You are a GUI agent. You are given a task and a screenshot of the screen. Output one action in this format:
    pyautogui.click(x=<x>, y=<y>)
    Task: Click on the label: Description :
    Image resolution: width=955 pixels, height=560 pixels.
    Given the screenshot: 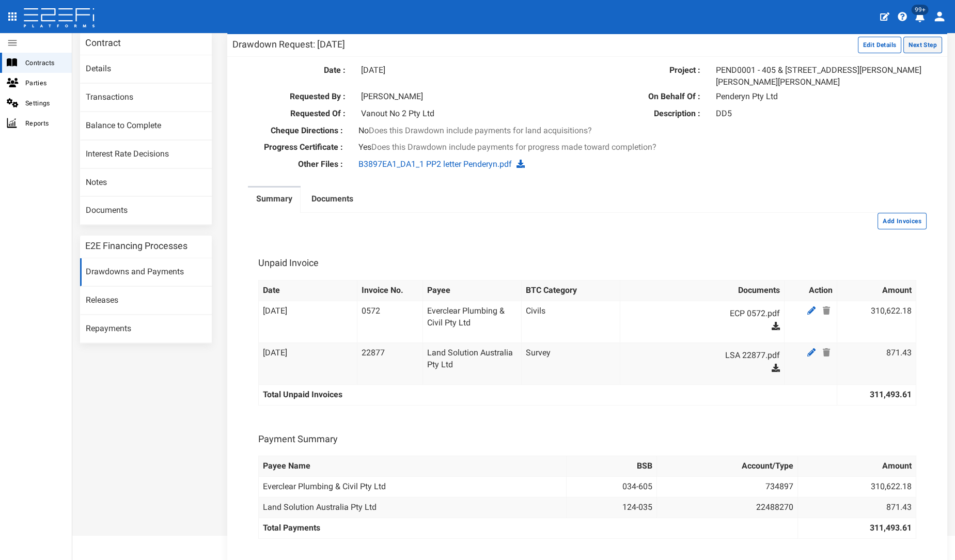 What is the action you would take?
    pyautogui.click(x=652, y=114)
    